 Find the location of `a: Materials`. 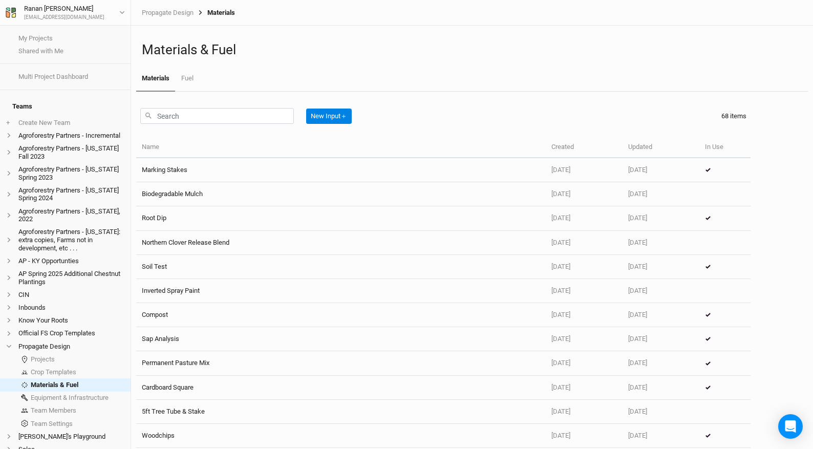

a: Materials is located at coordinates (156, 79).